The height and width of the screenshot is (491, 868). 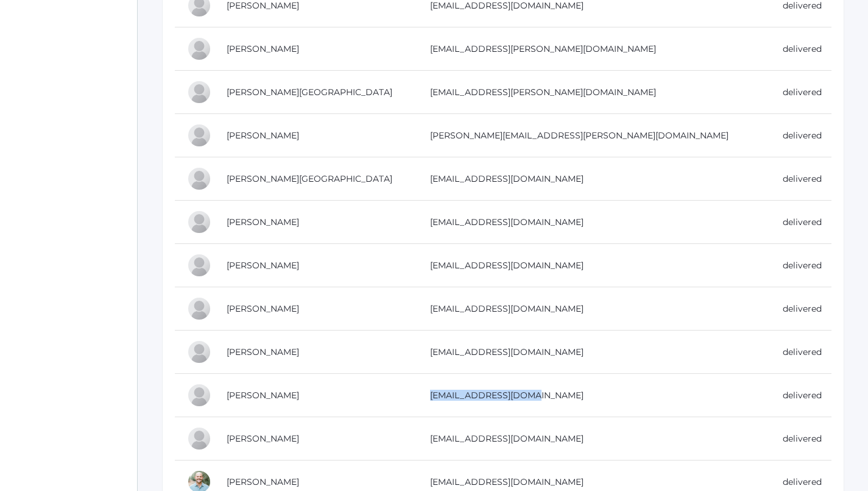 What do you see at coordinates (199, 135) in the screenshot?
I see `div: Adrienne Trumpower` at bounding box center [199, 135].